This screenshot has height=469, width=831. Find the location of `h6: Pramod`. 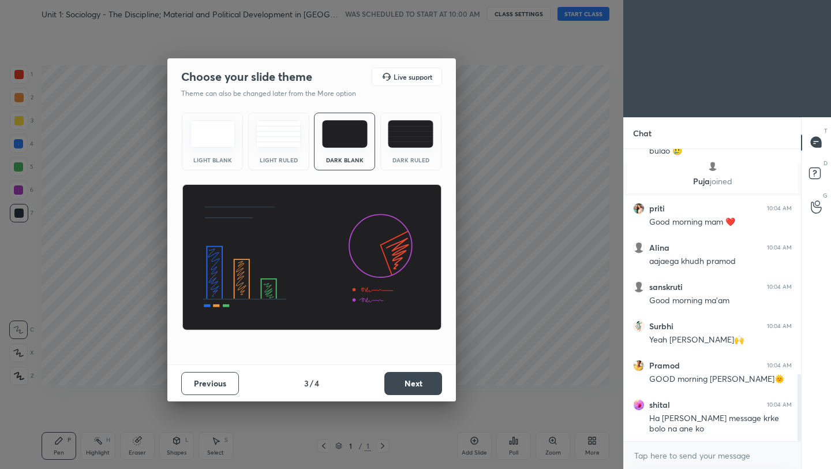

h6: Pramod is located at coordinates (664, 365).